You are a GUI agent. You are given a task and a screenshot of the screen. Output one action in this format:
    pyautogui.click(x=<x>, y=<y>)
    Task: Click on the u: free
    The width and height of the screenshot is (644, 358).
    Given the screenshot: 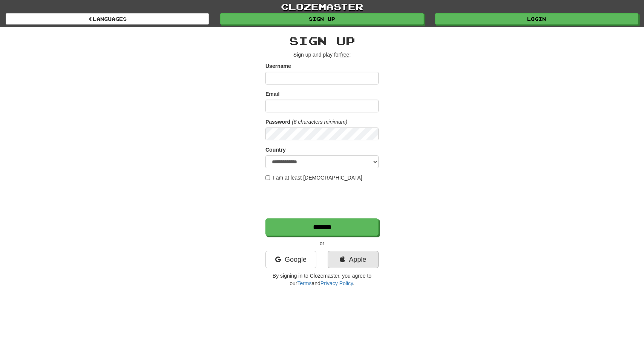 What is the action you would take?
    pyautogui.click(x=345, y=55)
    